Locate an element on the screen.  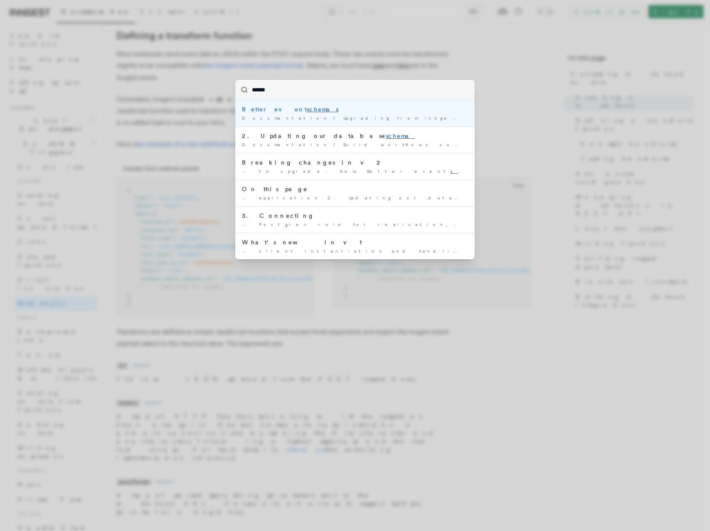
div: … application 2. Updating our database 3. Adding the Workflow … is located at coordinates (355, 198).